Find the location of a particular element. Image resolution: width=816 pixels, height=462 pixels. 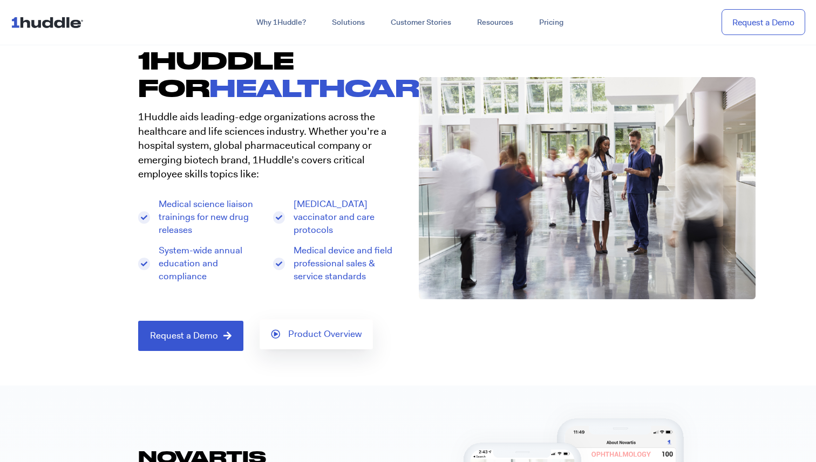

span: Medical science liaison trainings for new drug releases is located at coordinates (209, 217).